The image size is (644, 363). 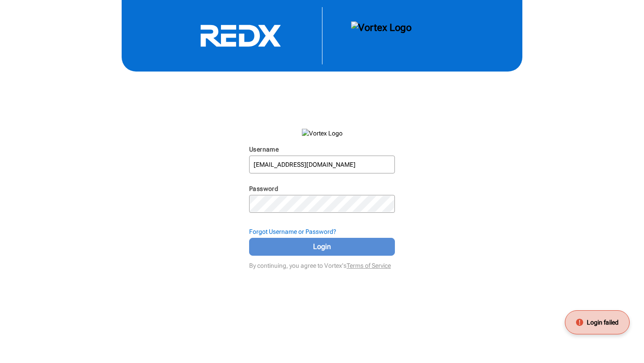 I want to click on span: Login failed, so click(x=602, y=322).